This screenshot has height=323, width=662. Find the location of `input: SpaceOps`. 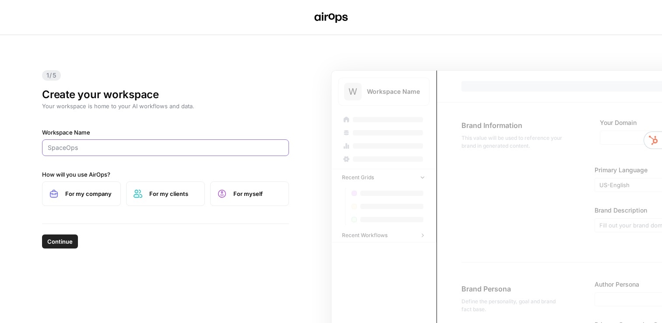

input: SpaceOps is located at coordinates (165, 147).